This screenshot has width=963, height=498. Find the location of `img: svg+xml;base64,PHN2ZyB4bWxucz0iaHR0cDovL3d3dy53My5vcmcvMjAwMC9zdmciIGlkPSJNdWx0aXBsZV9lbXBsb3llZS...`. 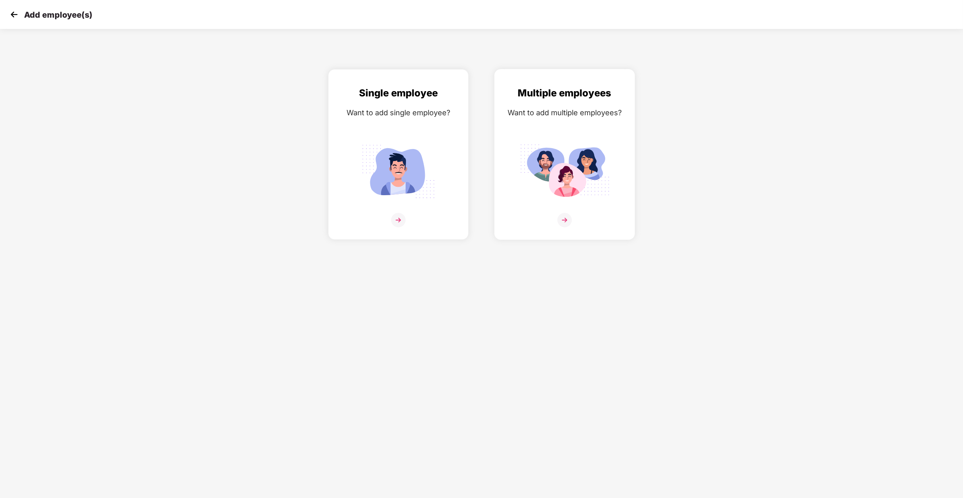

img: svg+xml;base64,PHN2ZyB4bWxucz0iaHR0cDovL3d3dy53My5vcmcvMjAwMC9zdmciIGlkPSJNdWx0aXBsZV9lbXBsb3llZS... is located at coordinates (565, 172).